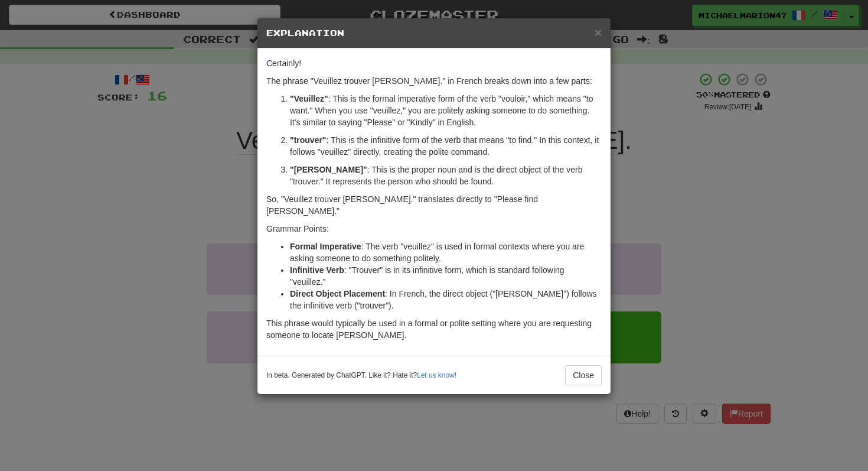 This screenshot has width=868, height=471. I want to click on li: : The verb "veuillez" is used in formal contexts where you are asking someone to do something pol..., so click(446, 252).